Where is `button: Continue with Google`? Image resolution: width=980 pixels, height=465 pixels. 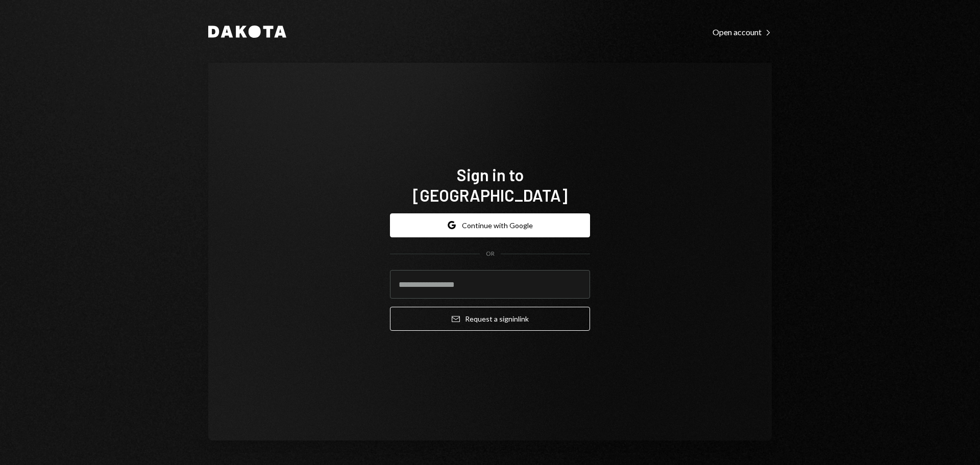
button: Continue with Google is located at coordinates (490, 225).